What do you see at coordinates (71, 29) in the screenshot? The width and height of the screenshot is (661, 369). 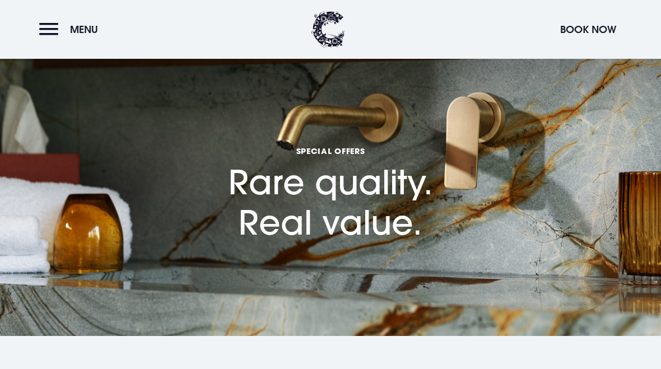 I see `button: Menu` at bounding box center [71, 29].